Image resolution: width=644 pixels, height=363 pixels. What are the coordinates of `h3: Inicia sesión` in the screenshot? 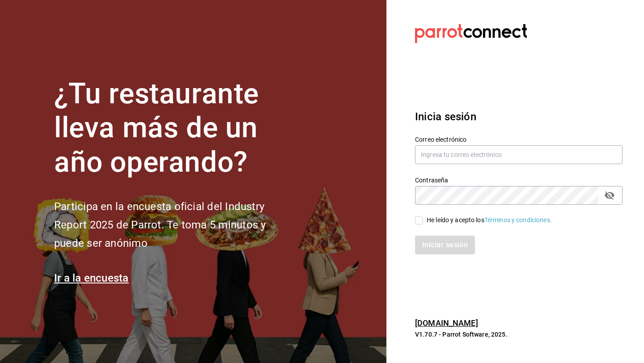 It's located at (518, 117).